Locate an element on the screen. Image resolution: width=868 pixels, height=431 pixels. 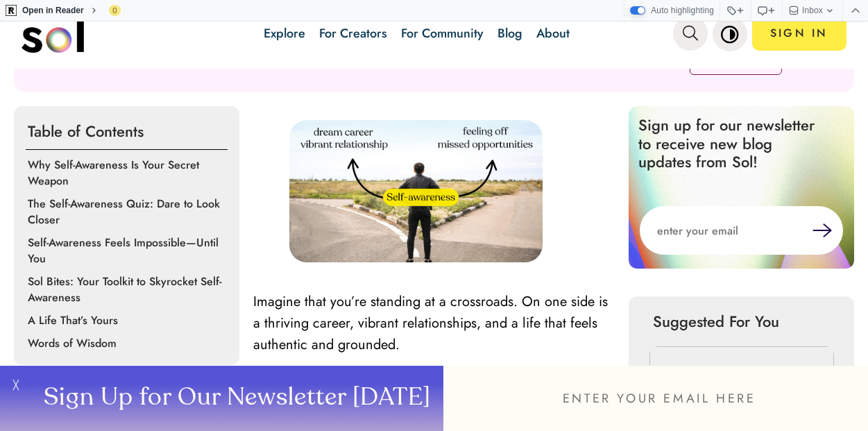
p: A Life That’s Yours is located at coordinates (129, 320).